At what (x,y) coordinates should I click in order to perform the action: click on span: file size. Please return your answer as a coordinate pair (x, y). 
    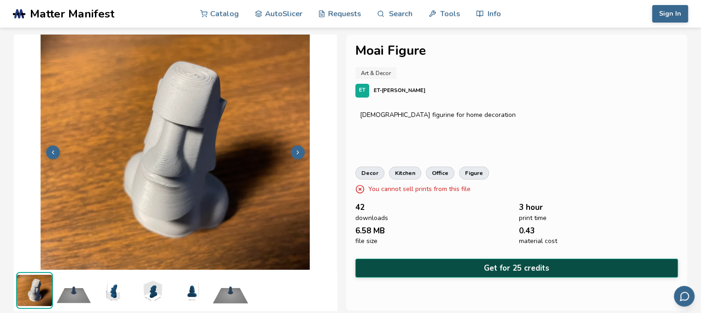
    Looking at the image, I should click on (366, 241).